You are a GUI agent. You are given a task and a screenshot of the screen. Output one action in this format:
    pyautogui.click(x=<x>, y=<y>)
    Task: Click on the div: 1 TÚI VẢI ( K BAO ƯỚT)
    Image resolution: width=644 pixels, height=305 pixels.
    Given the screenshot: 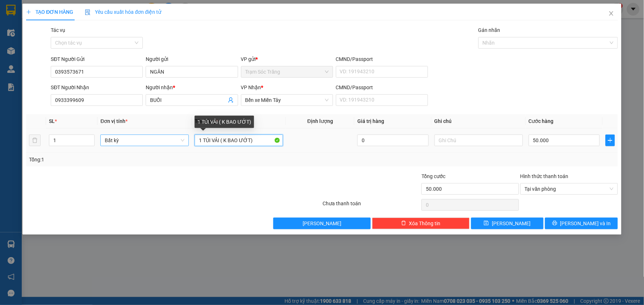 What is the action you would take?
    pyautogui.click(x=224, y=122)
    